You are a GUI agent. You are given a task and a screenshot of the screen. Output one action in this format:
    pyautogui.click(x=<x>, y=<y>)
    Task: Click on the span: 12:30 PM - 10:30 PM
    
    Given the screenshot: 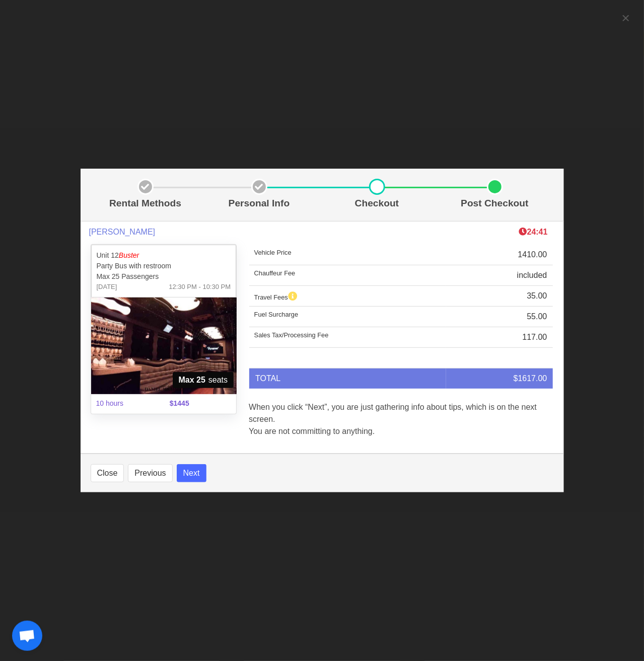 What is the action you would take?
    pyautogui.click(x=200, y=287)
    